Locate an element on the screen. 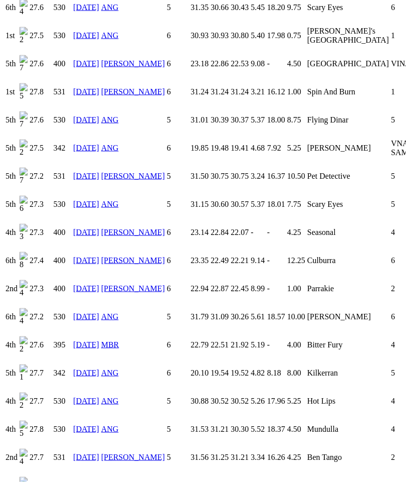  td: 23.14 is located at coordinates (200, 232).